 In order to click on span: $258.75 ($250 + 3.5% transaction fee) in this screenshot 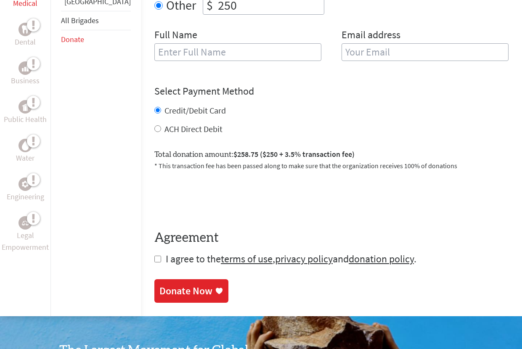, I will do `click(294, 154)`.